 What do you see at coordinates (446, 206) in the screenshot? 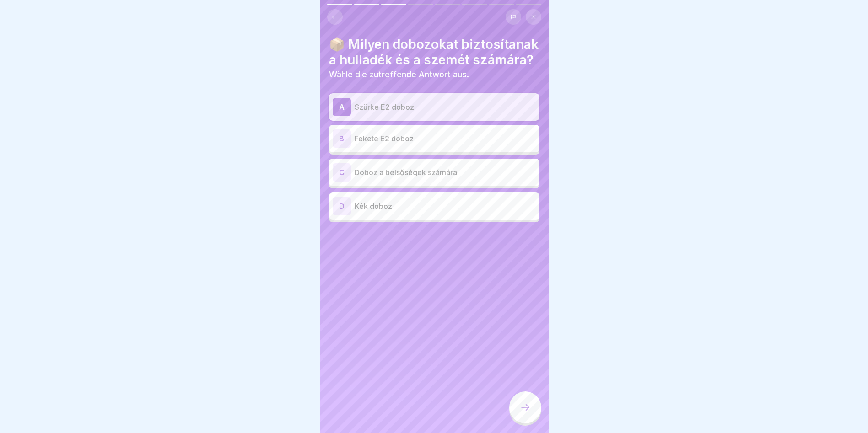
I see `p: Kék doboz` at bounding box center [446, 206].